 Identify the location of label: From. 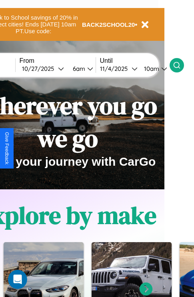
(58, 61).